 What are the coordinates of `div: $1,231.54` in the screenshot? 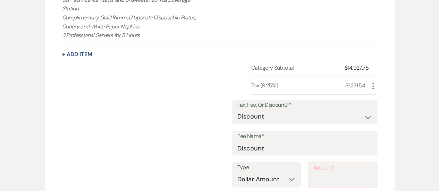 It's located at (357, 86).